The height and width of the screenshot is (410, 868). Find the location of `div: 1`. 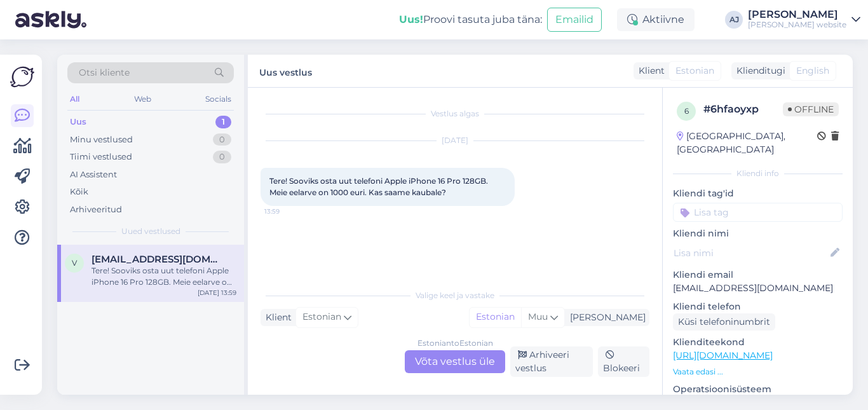

div: 1 is located at coordinates (223, 122).